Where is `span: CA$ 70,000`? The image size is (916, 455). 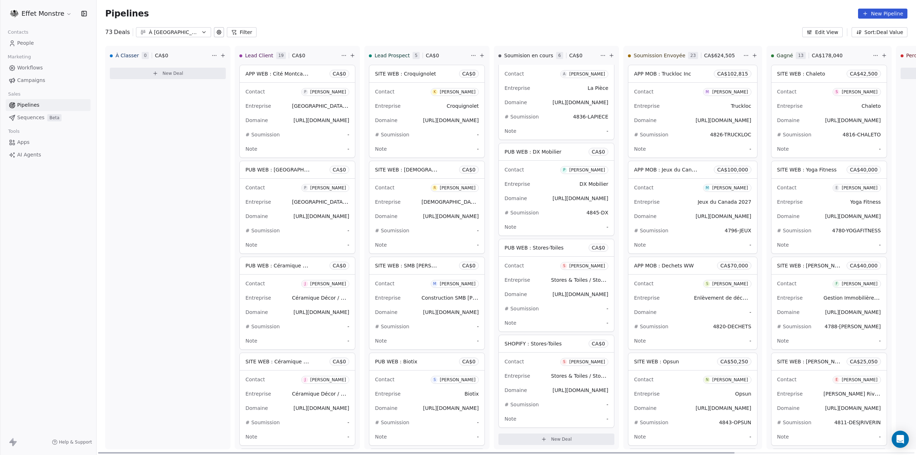 span: CA$ 70,000 is located at coordinates (734, 265).